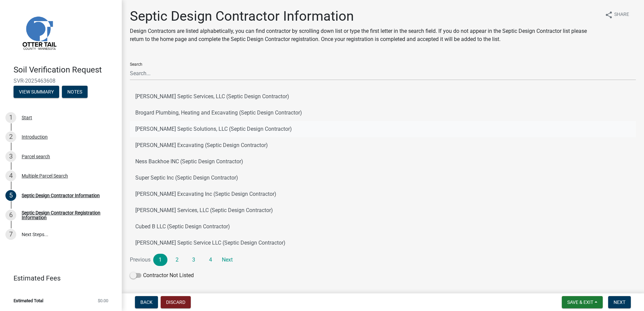 Image resolution: width=644 pixels, height=311 pixels. I want to click on div: Introduction, so click(35, 137).